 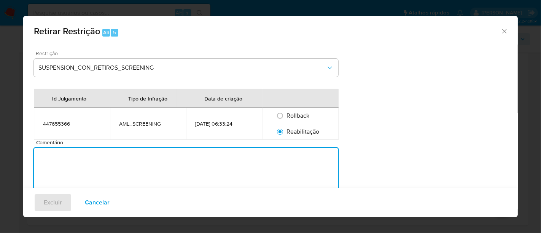 What do you see at coordinates (148, 124) in the screenshot?
I see `div: AML_SCREENING` at bounding box center [148, 124].